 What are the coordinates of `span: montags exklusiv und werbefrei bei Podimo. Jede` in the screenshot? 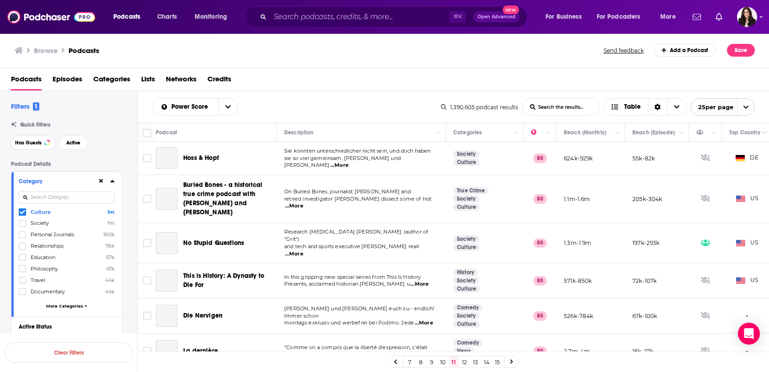 It's located at (349, 323).